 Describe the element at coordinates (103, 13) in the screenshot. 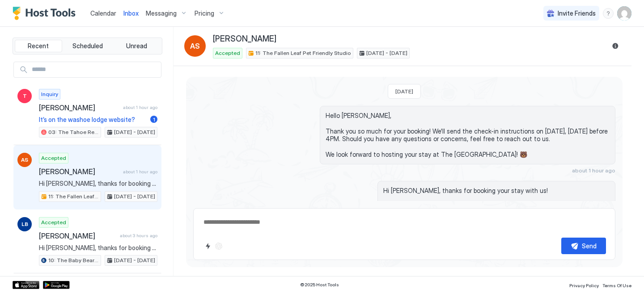

I see `span: Calendar` at that location.